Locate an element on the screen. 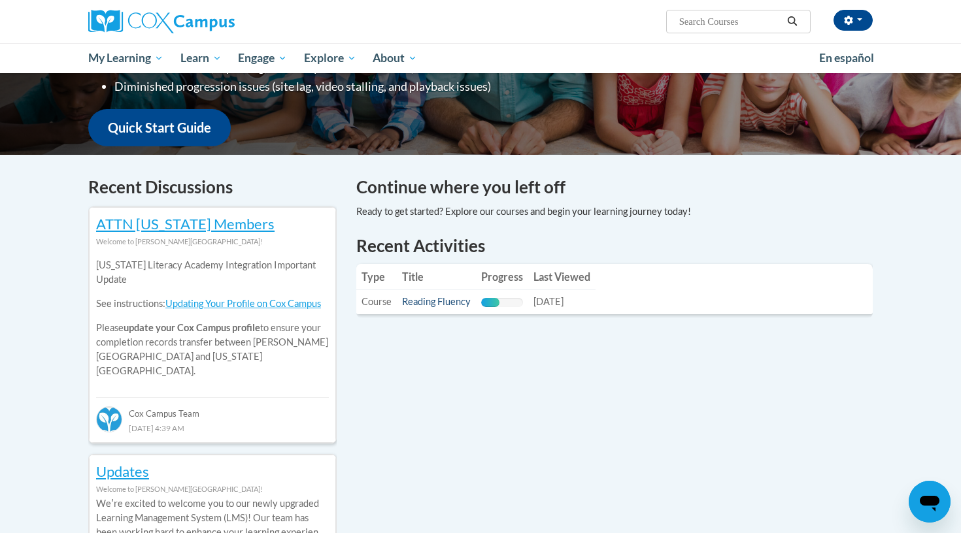 Image resolution: width=961 pixels, height=533 pixels. a: Quick Start Guide is located at coordinates (159, 127).